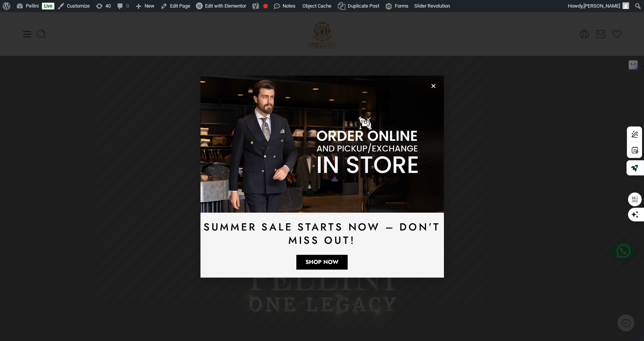 The width and height of the screenshot is (644, 341). I want to click on span: Shop Now, so click(322, 262).